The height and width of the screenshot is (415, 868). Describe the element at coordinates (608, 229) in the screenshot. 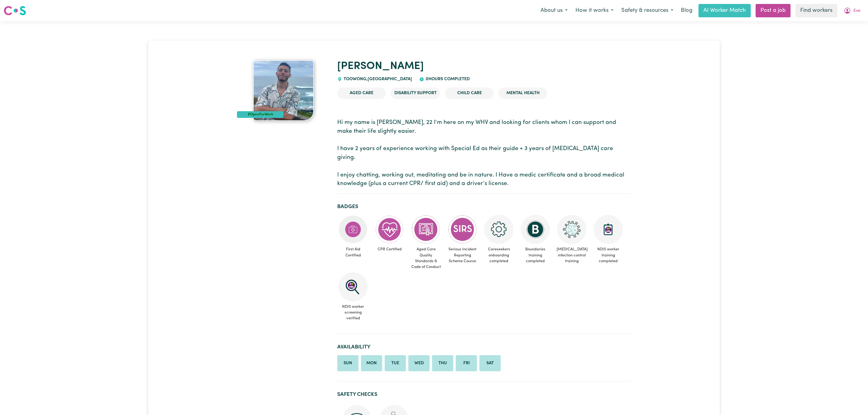

I see `img: CS Academy: Introduction to NDIS Worker Training course completed` at that location.